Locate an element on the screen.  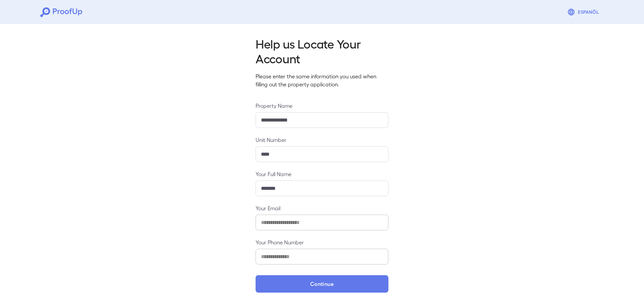
button: Continue is located at coordinates (322, 284).